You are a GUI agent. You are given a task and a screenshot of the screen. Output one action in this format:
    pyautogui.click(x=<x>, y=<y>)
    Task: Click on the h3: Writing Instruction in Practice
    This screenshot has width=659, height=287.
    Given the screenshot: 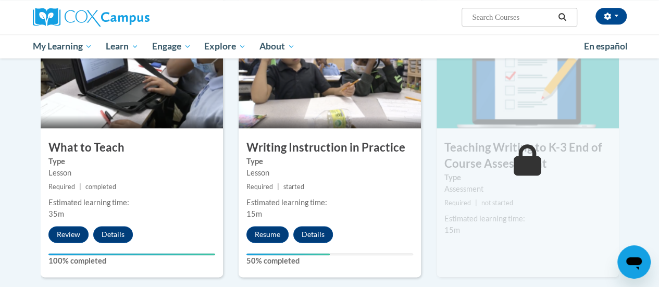 What is the action you would take?
    pyautogui.click(x=330, y=147)
    